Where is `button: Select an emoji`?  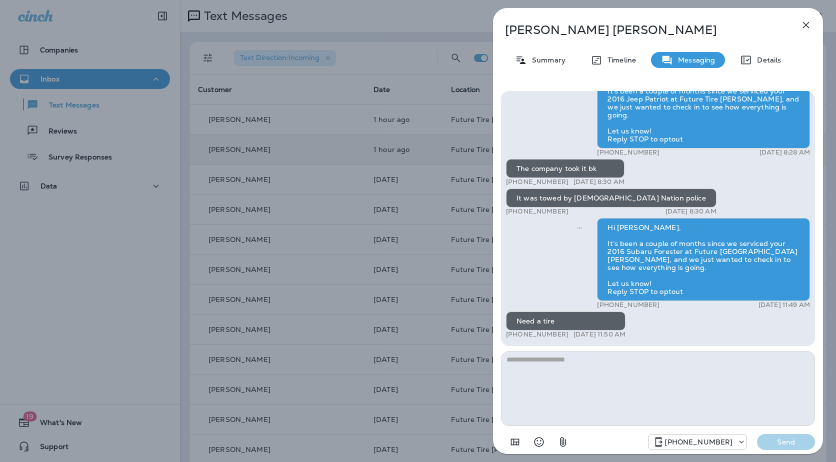
button: Select an emoji is located at coordinates (539, 442).